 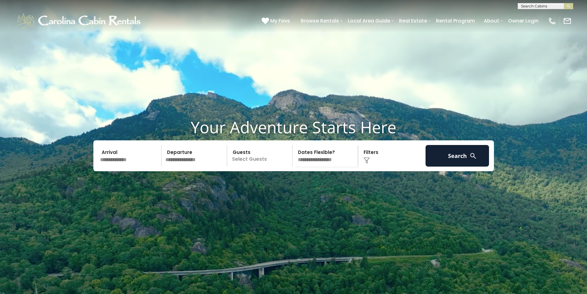 What do you see at coordinates (413, 21) in the screenshot?
I see `a: Real Estate` at bounding box center [413, 21].